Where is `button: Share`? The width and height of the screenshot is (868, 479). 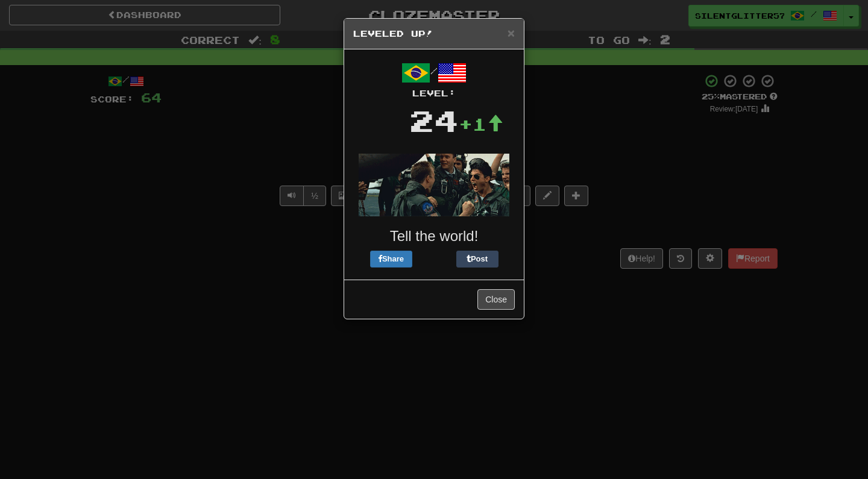
button: Share is located at coordinates (391, 259).